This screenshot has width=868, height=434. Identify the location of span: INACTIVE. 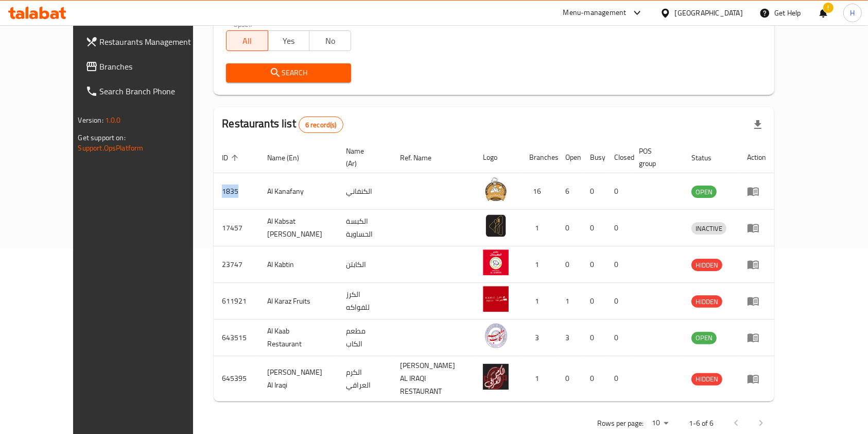
(708, 229).